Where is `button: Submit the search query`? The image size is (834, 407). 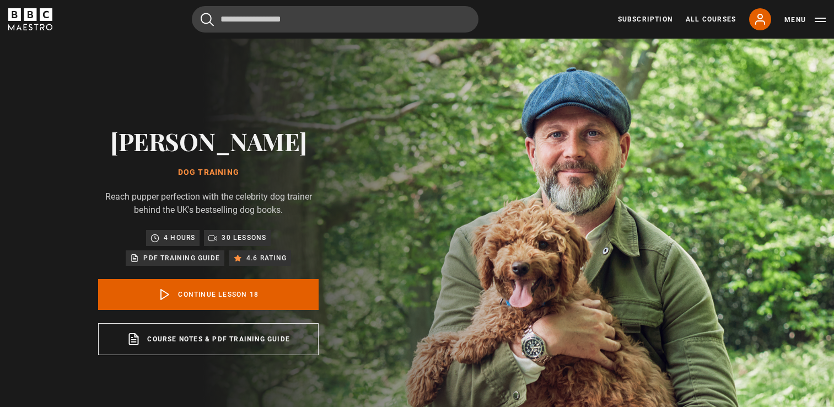
button: Submit the search query is located at coordinates (207, 19).